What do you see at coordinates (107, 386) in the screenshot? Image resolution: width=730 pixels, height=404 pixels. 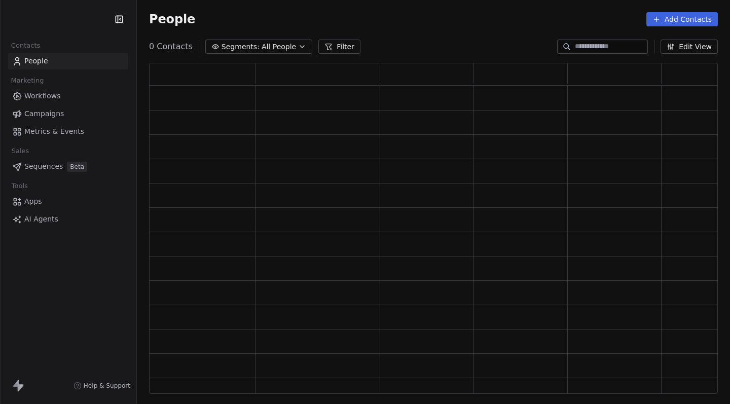 I see `span: Help & Support` at bounding box center [107, 386].